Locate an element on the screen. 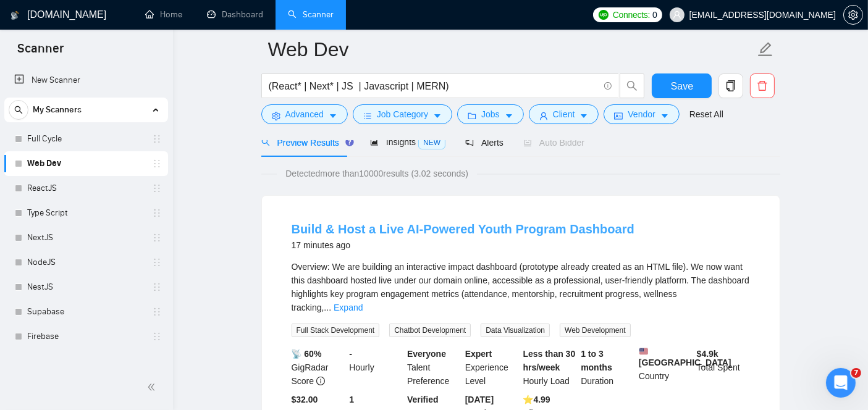  b: $32.00 is located at coordinates (305, 399).